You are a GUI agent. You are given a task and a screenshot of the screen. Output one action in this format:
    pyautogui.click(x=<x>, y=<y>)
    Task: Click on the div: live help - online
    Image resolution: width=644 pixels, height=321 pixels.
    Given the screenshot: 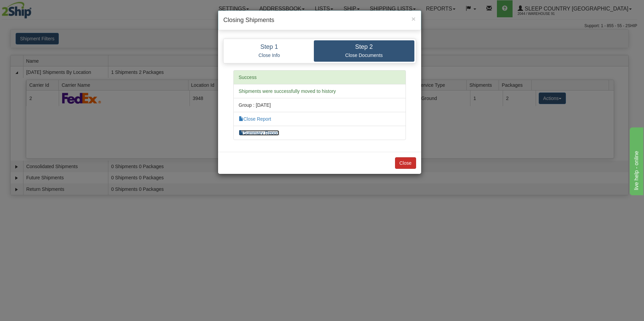 What is the action you would take?
    pyautogui.click(x=34, y=8)
    